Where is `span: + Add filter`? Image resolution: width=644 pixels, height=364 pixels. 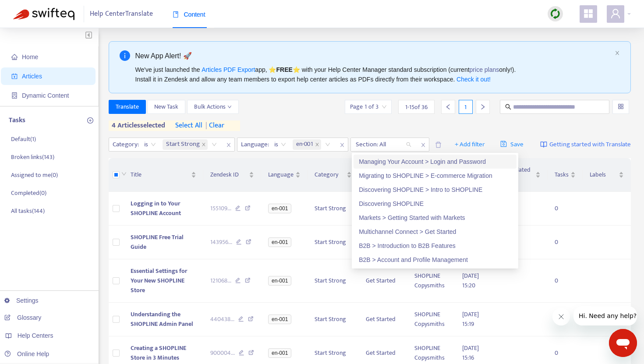 span: + Add filter is located at coordinates (470, 145).